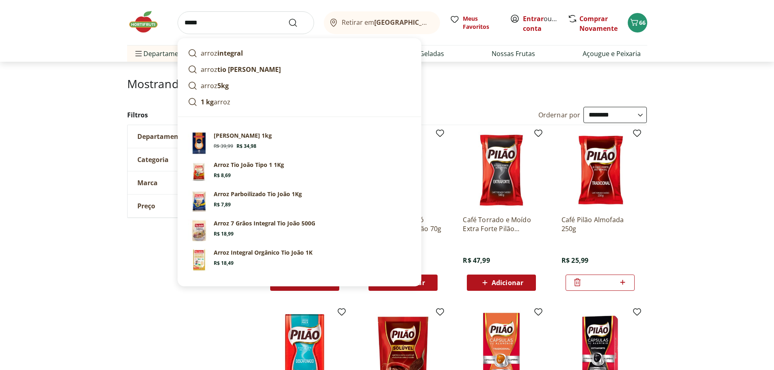  What do you see at coordinates (599, 24) in the screenshot?
I see `a: Comprar Novamente` at bounding box center [599, 24].